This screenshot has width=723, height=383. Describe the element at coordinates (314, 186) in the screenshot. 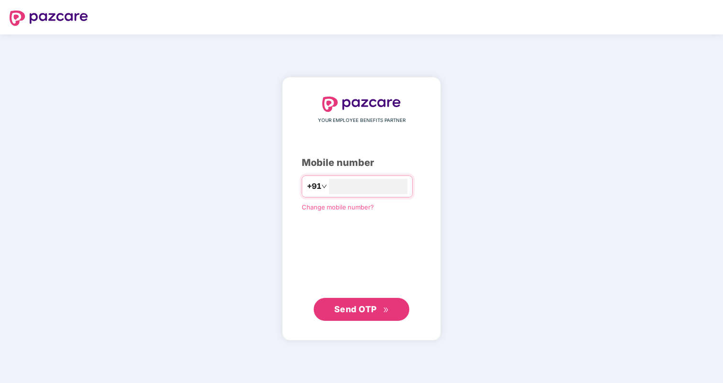

I see `span: +91` at that location.